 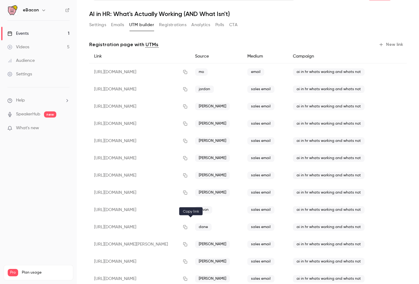 What do you see at coordinates (204, 89) in the screenshot?
I see `span: jordan` at bounding box center [204, 89].